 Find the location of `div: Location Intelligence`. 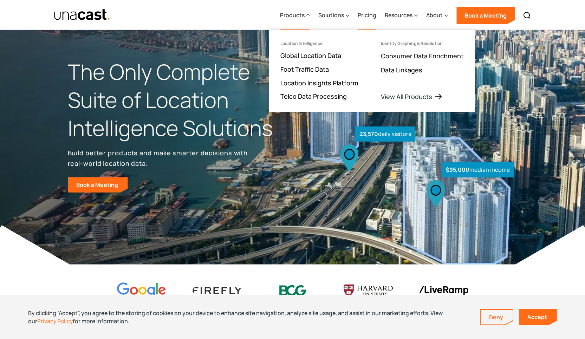

div: Location Intelligence is located at coordinates (301, 44).